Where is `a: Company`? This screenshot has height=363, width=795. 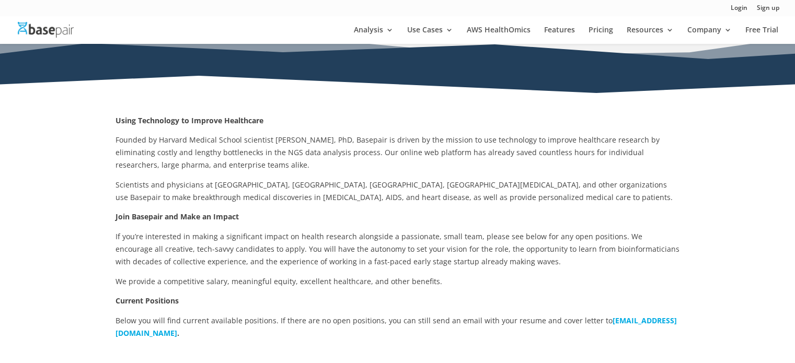 a: Company is located at coordinates (710, 35).